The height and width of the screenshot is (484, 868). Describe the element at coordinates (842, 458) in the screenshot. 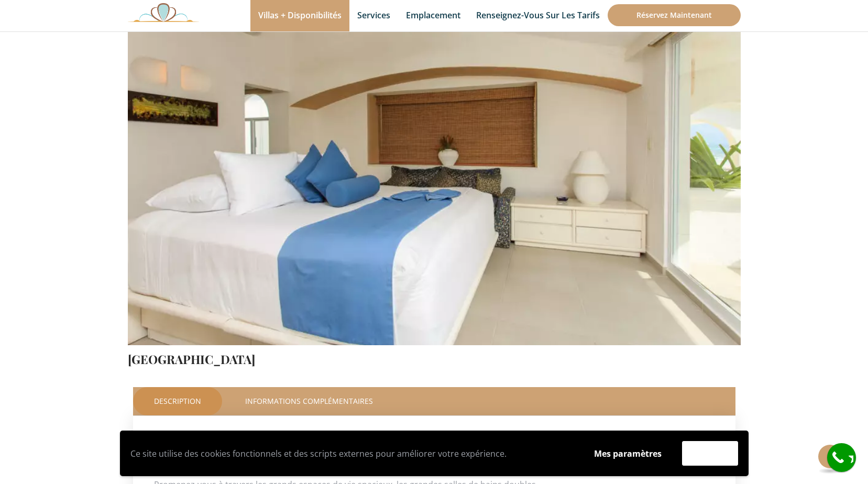

I see `a: appeler` at that location.